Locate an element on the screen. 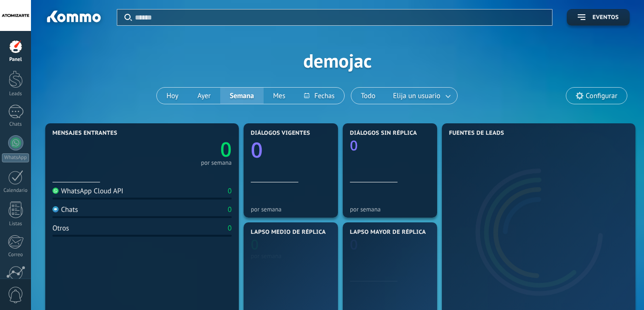  button: Hoy is located at coordinates (172, 96).